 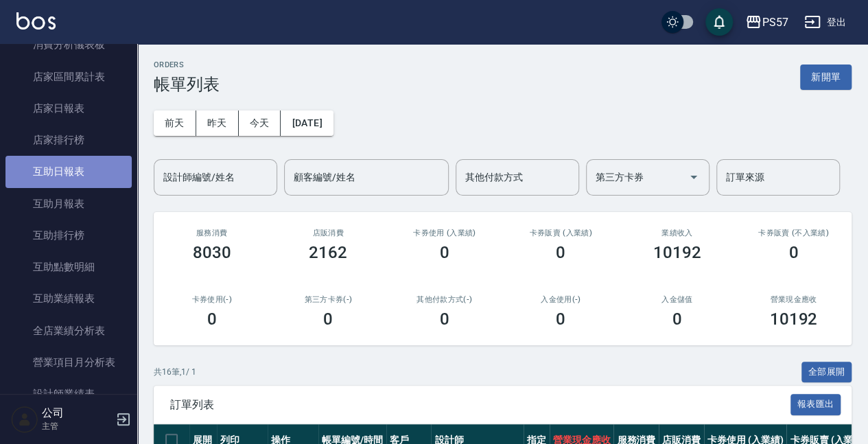 I want to click on a: 互助排行榜, so click(x=69, y=235).